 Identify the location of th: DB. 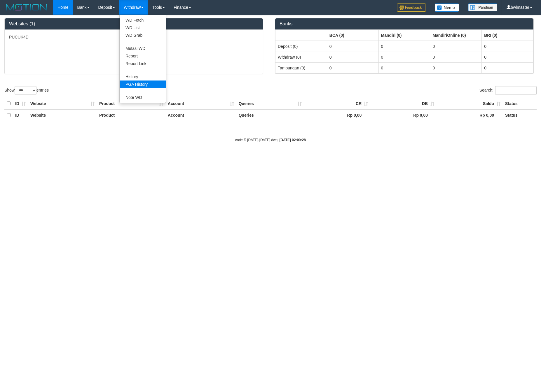
(403, 103).